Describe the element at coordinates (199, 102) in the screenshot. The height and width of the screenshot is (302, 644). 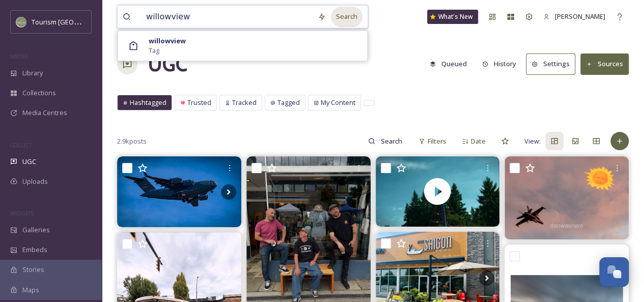
I see `span: Trusted` at that location.